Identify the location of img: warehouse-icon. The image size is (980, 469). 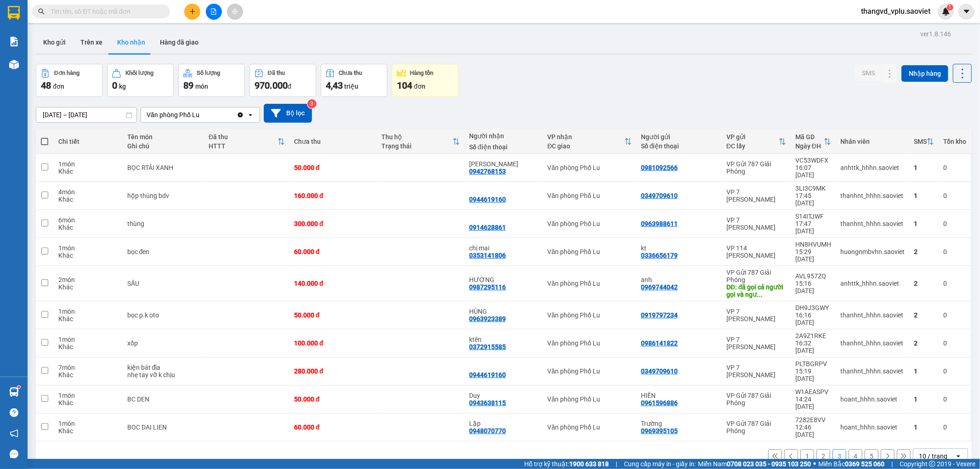
(14, 392).